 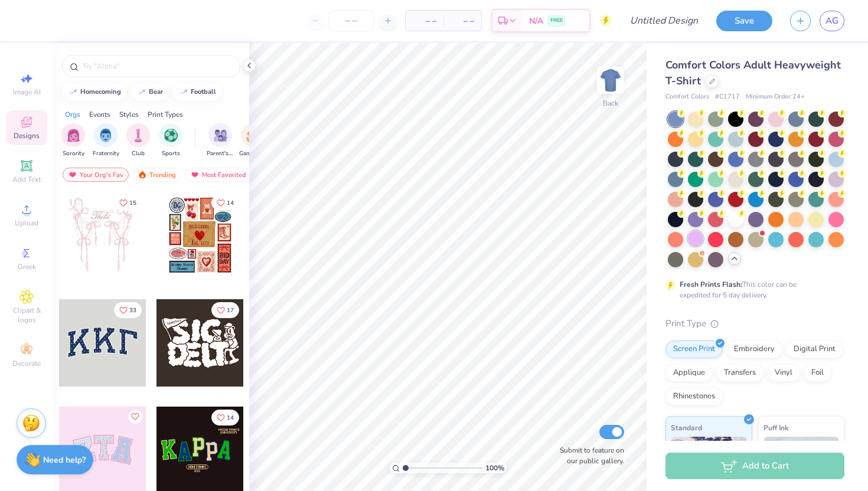 I want to click on button: bear, so click(x=149, y=92).